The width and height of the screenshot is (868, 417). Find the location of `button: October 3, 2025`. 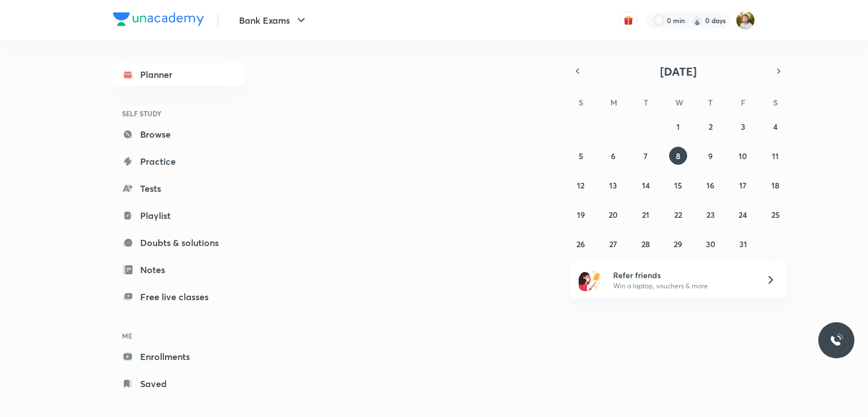

button: October 3, 2025 is located at coordinates (743, 126).